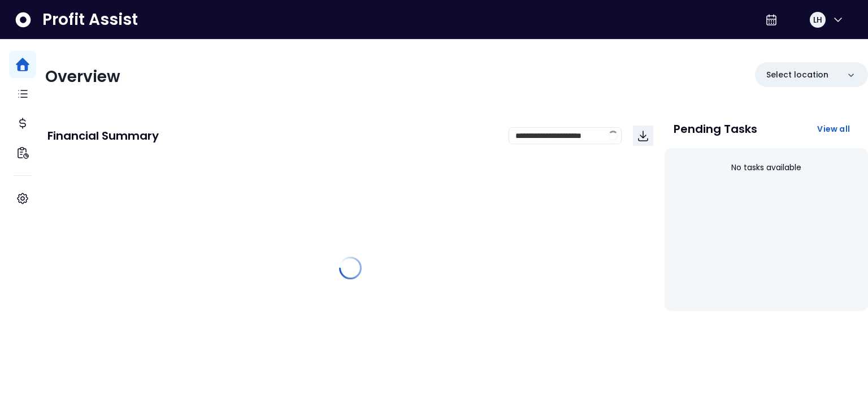  Describe the element at coordinates (833, 129) in the screenshot. I see `span: View all` at that location.